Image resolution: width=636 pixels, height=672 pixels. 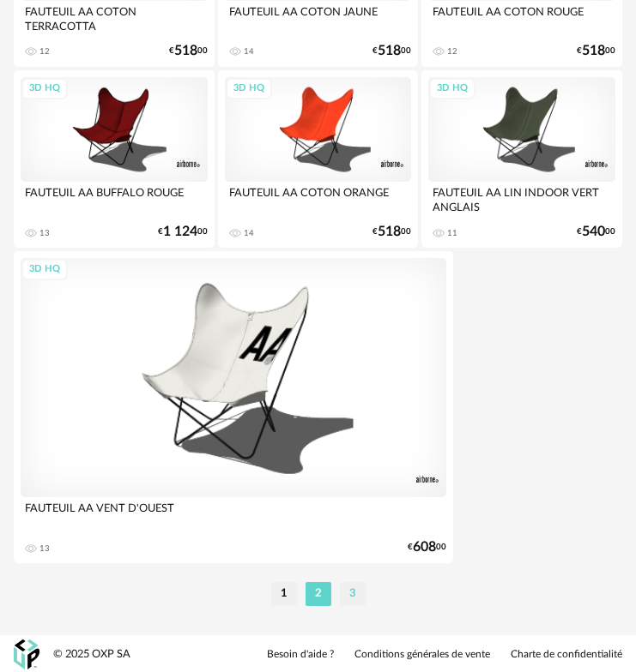 I want to click on li: 3, so click(x=353, y=595).